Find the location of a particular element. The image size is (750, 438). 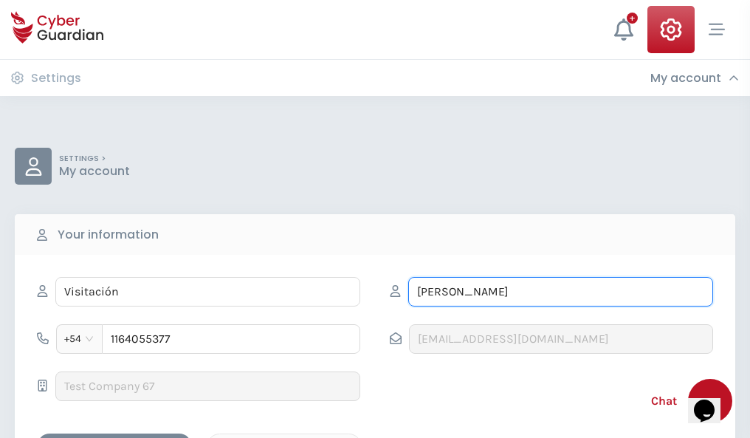

span: +54 is located at coordinates (79, 339).